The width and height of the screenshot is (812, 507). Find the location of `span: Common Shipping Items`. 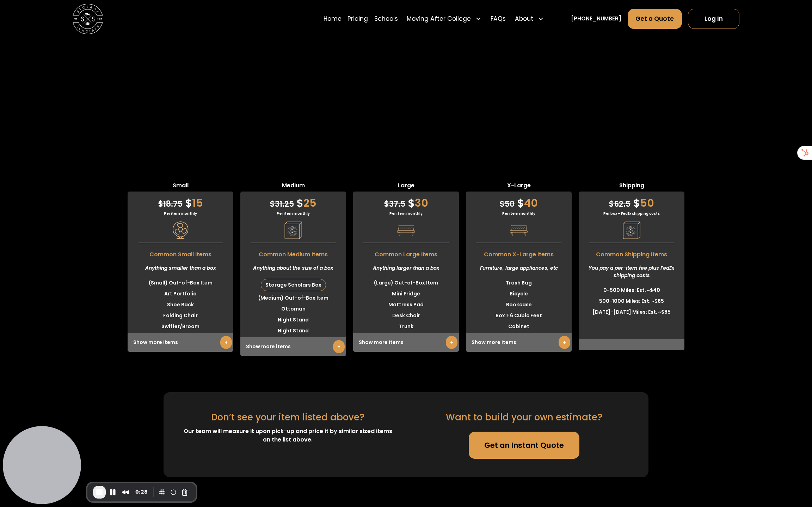

span: Common Shipping Items is located at coordinates (632, 253).